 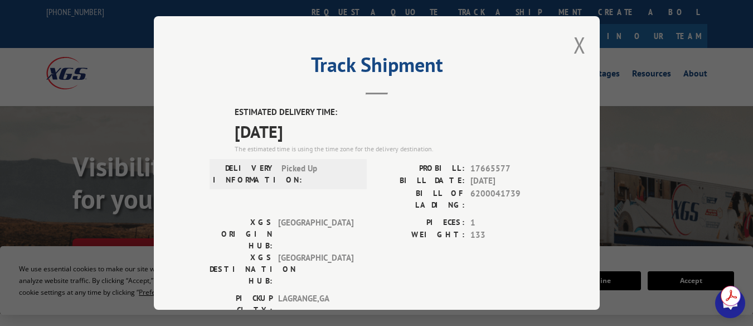 What do you see at coordinates (730, 303) in the screenshot?
I see `div: Open chat` at bounding box center [730, 303].